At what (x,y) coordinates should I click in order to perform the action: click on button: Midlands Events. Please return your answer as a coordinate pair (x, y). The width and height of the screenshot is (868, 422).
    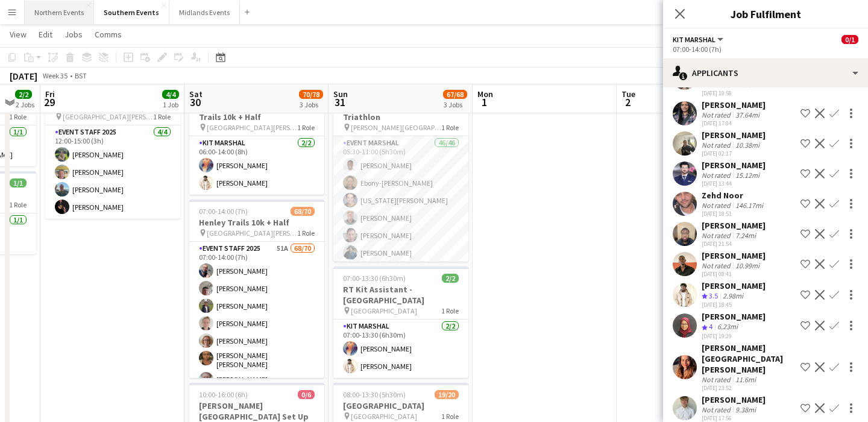
    Looking at the image, I should click on (205, 12).